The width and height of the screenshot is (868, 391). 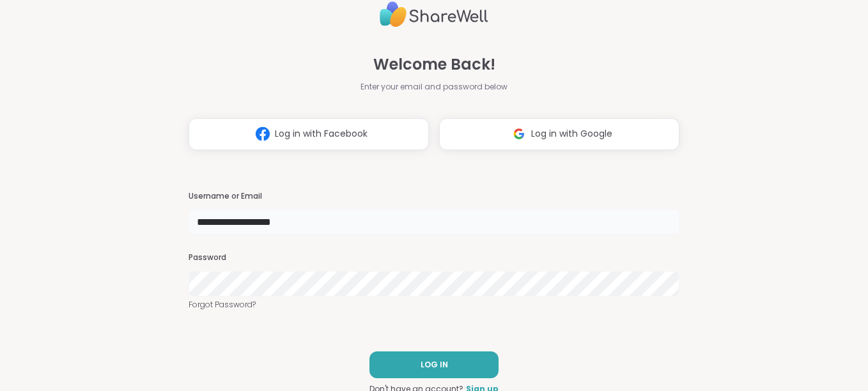 What do you see at coordinates (434, 64) in the screenshot?
I see `span: Welcome Back!` at bounding box center [434, 64].